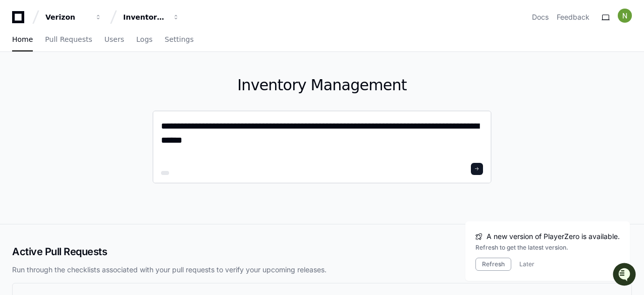  What do you see at coordinates (20, 20) in the screenshot?
I see `img: PlayerZero` at bounding box center [20, 20].